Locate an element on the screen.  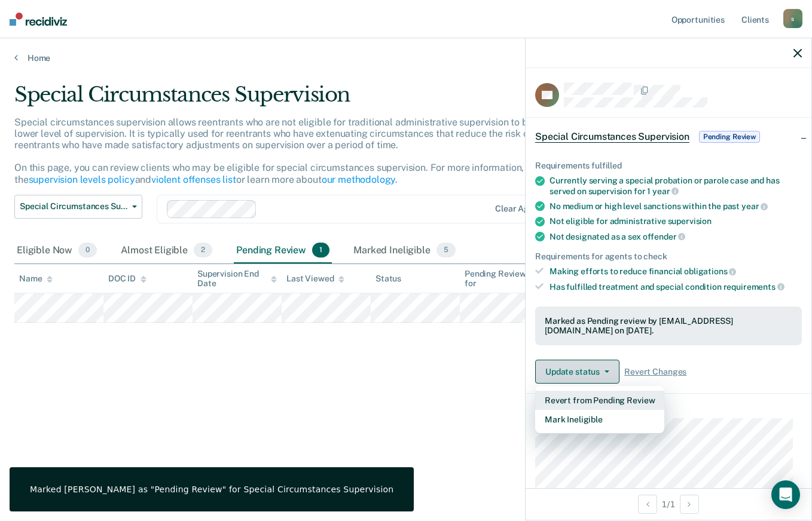
div: Supervision End Date is located at coordinates (237, 279).